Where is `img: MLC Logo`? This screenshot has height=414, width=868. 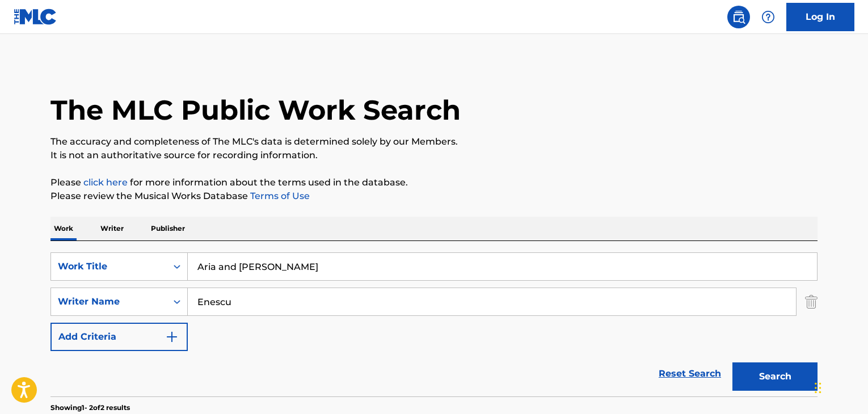
img: MLC Logo is located at coordinates (35, 17).